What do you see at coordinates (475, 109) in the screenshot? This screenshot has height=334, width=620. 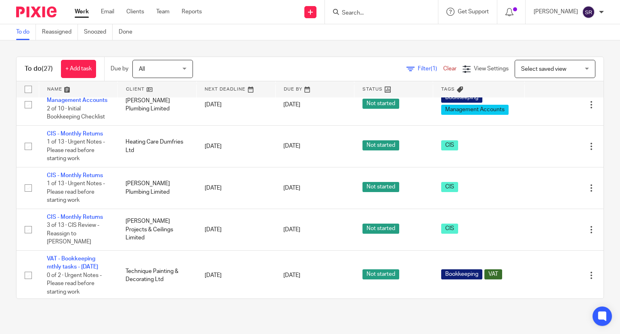 I see `span: Management Accounts` at bounding box center [475, 109].